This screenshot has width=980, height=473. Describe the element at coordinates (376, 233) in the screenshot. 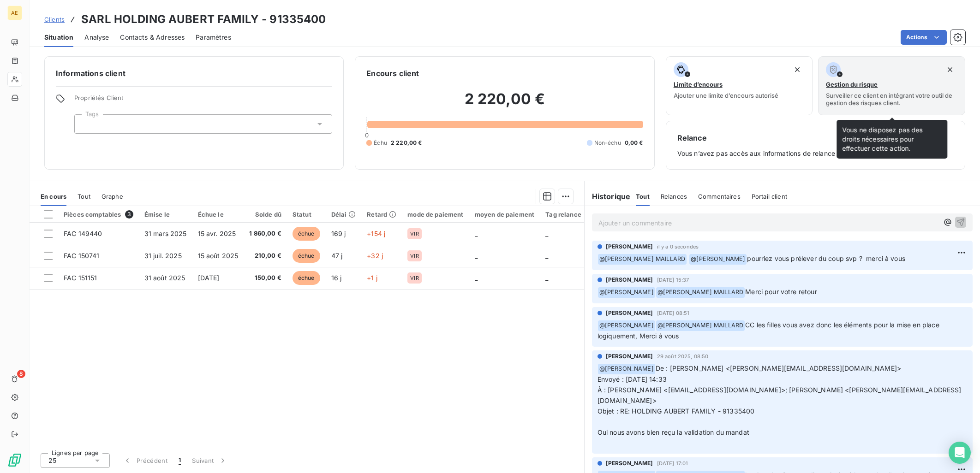

I see `span: +154 j` at that location.